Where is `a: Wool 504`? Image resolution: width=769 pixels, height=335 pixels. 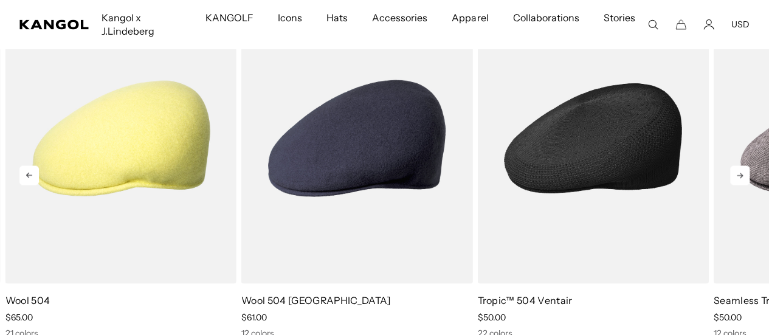
a: Wool 504 is located at coordinates (28, 300).